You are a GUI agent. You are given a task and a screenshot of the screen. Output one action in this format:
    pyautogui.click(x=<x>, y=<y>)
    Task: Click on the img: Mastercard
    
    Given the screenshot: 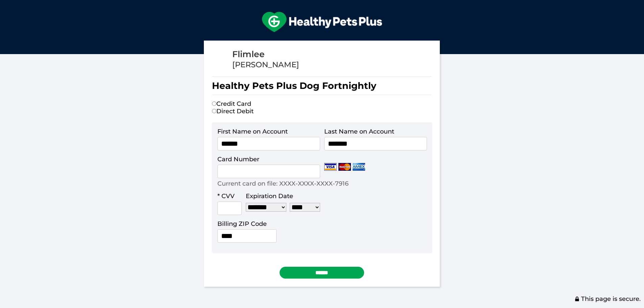 What is the action you would take?
    pyautogui.click(x=344, y=167)
    